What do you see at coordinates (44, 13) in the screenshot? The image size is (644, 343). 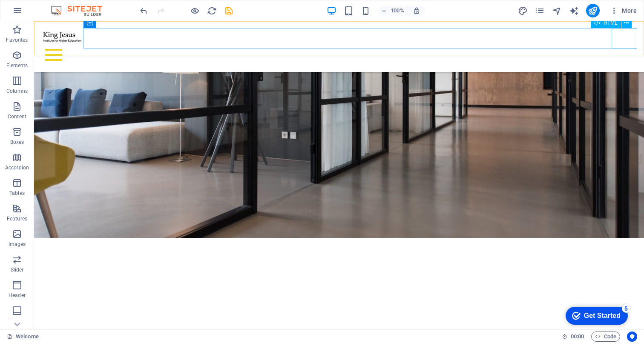 I see `div: Get Started` at bounding box center [44, 13].